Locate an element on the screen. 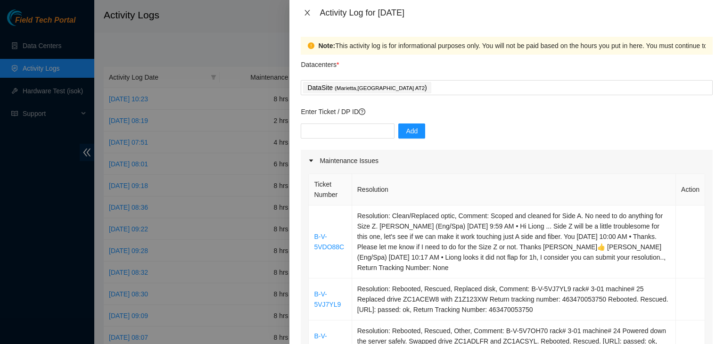  th: Action is located at coordinates (691, 190).